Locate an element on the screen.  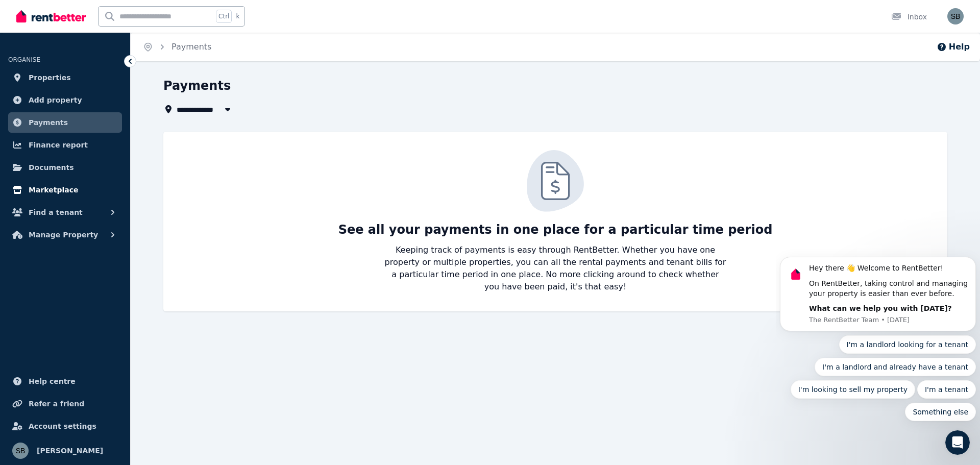
a: Help centre is located at coordinates (65, 381).